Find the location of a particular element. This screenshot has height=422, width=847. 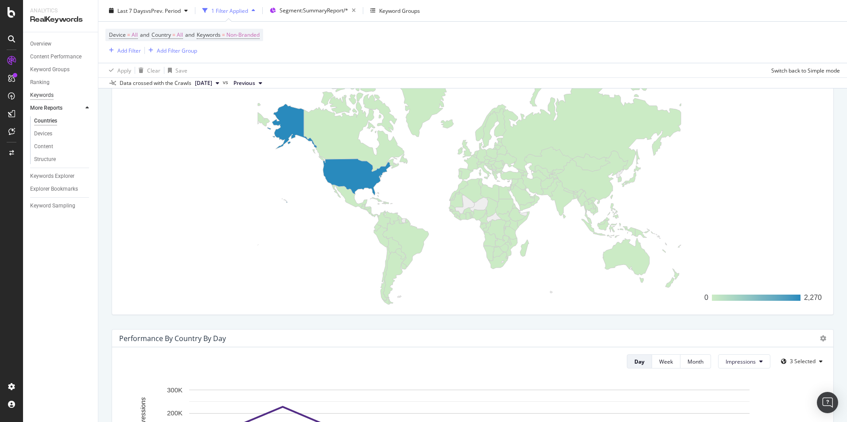

div: Overview is located at coordinates (41, 44).